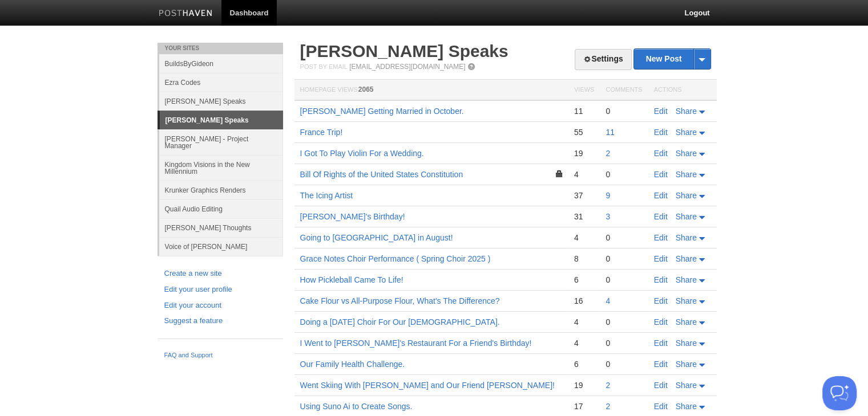  Describe the element at coordinates (323, 67) in the screenshot. I see `span: Post by Email` at that location.